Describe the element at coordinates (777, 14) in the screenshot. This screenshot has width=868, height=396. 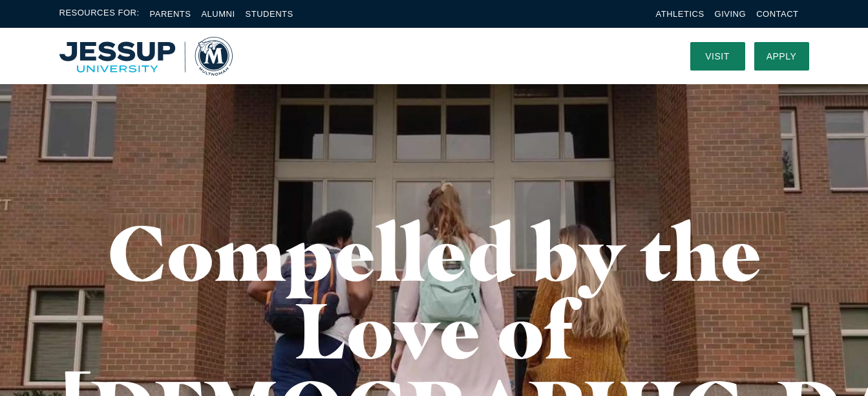
I see `a: Contact` at that location.